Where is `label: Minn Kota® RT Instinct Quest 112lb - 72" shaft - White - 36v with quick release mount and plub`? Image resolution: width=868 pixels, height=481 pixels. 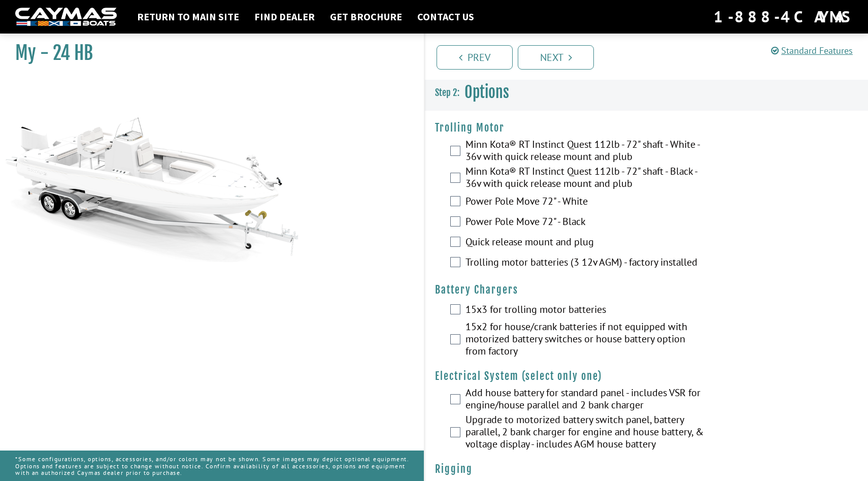 label: Minn Kota® RT Instinct Quest 112lb - 72" shaft - White - 36v with quick release mount and plub is located at coordinates (586, 152).